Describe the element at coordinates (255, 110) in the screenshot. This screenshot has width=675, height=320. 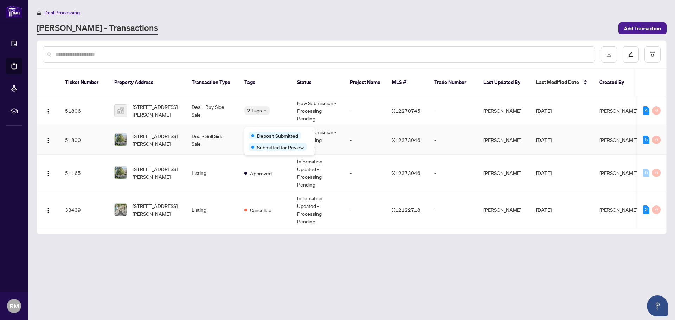
I see `span: 2 Tags` at that location.